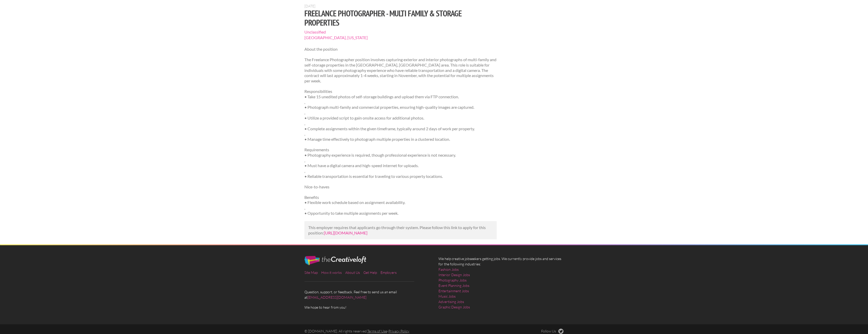 The height and width of the screenshot is (334, 868). What do you see at coordinates (335, 260) in the screenshot?
I see `img: The Creative Loft` at bounding box center [335, 260].